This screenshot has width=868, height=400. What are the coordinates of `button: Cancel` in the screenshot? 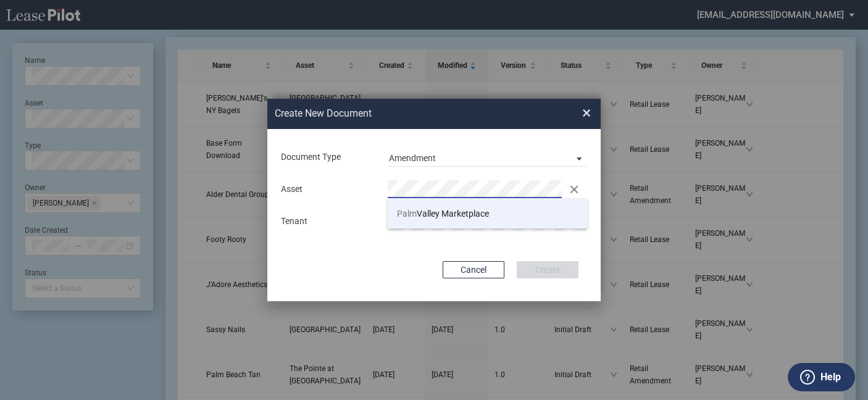 It's located at (473, 270).